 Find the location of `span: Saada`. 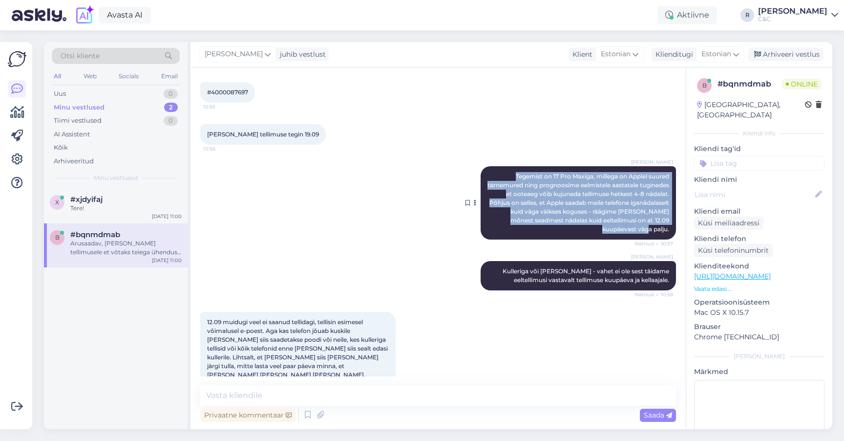

span: Saada is located at coordinates (658, 415).